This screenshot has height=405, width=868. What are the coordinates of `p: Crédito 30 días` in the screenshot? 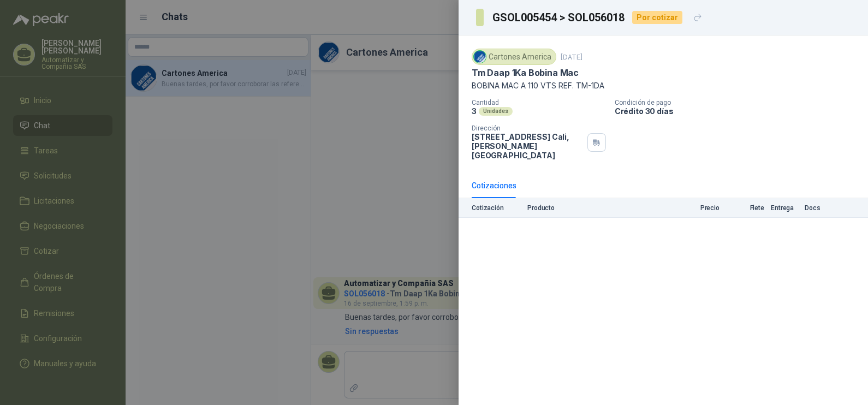 It's located at (739, 111).